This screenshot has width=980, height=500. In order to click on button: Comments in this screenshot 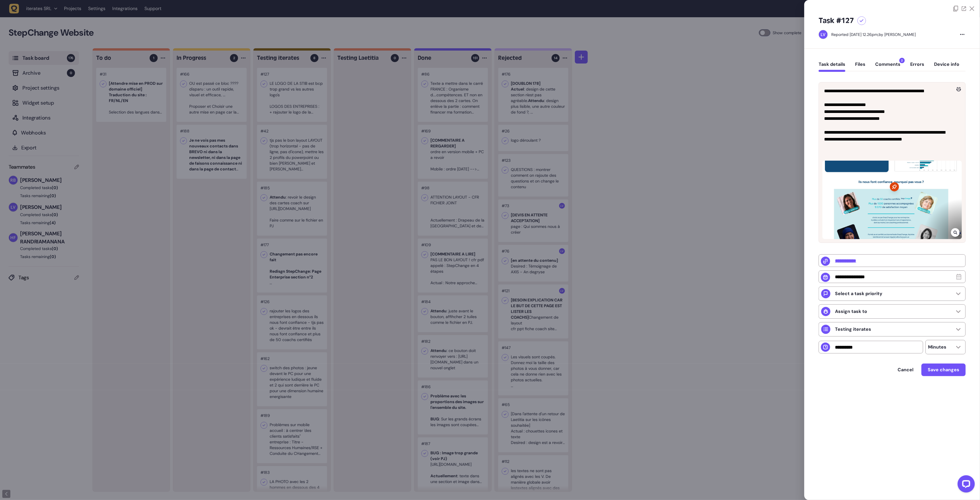, I will do `click(888, 66)`.